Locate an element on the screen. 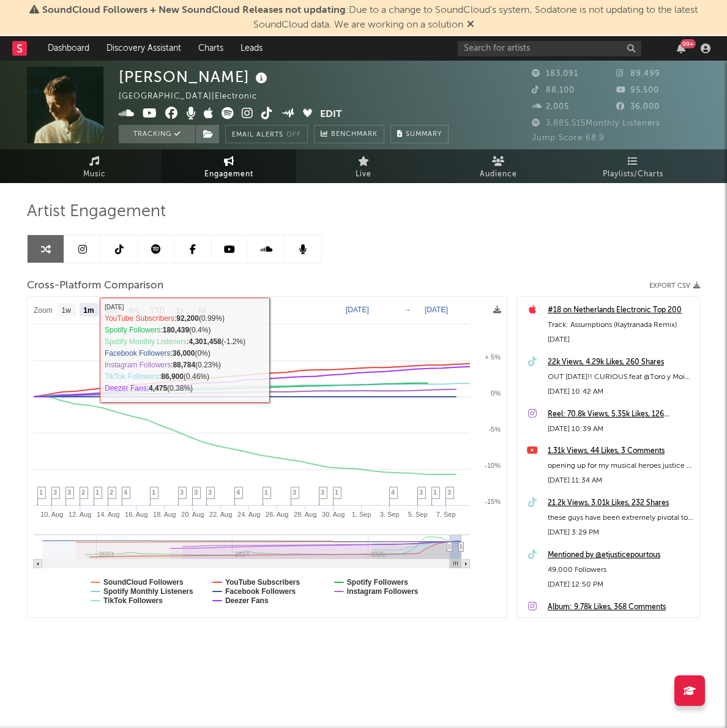  text: SoundCloud Followers is located at coordinates (143, 583).